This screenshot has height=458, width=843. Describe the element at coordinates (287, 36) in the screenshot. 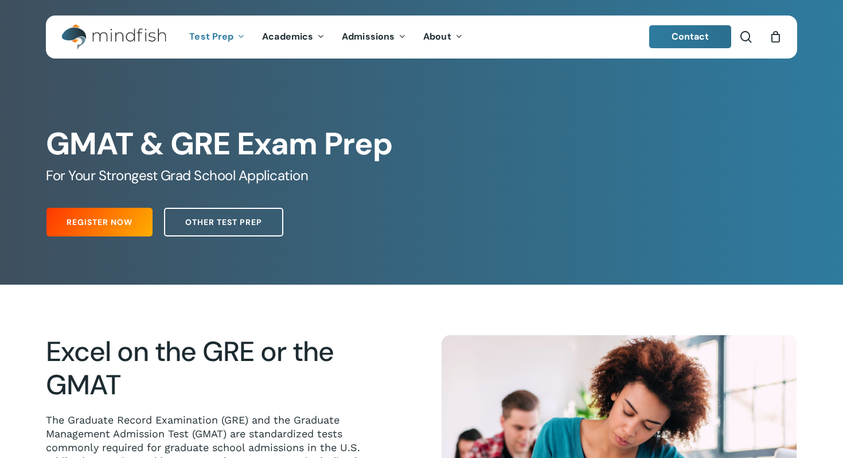

I see `span: Academics` at that location.